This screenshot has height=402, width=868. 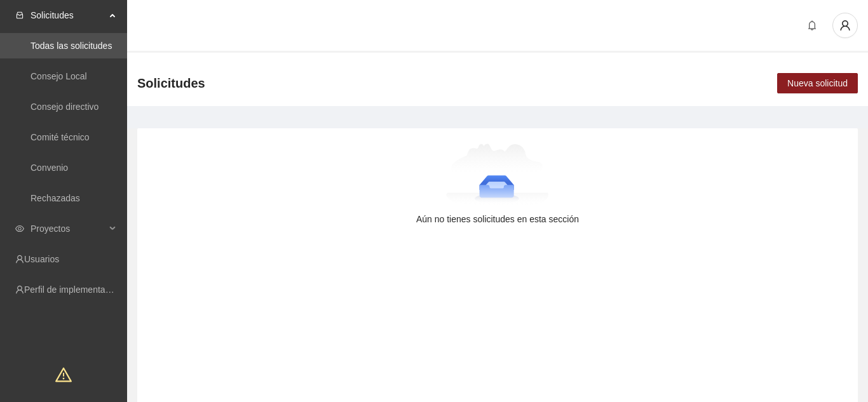 I want to click on span: Proyectos, so click(x=68, y=229).